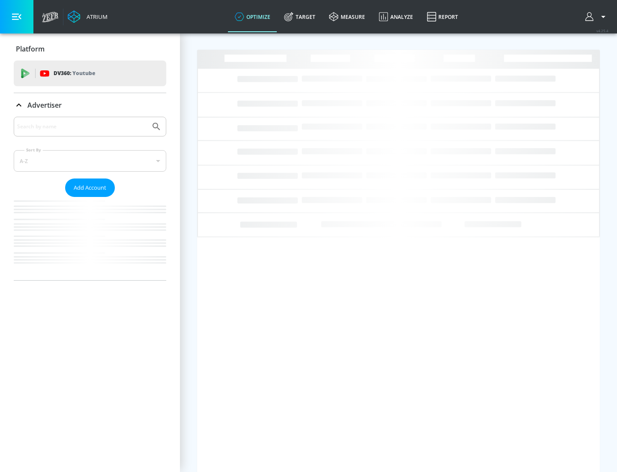  Describe the element at coordinates (90, 161) in the screenshot. I see `div: A-Z` at that location.